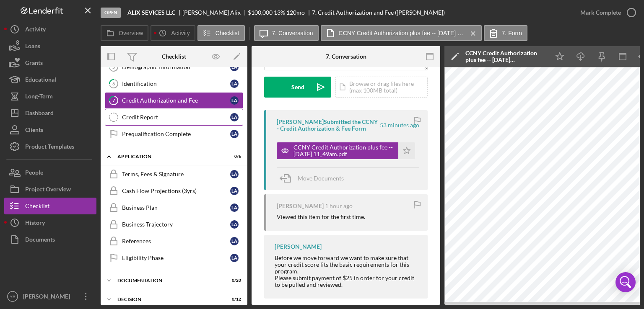 This screenshot has height=309, width=644. What do you see at coordinates (50, 223) in the screenshot?
I see `a: History` at bounding box center [50, 223].